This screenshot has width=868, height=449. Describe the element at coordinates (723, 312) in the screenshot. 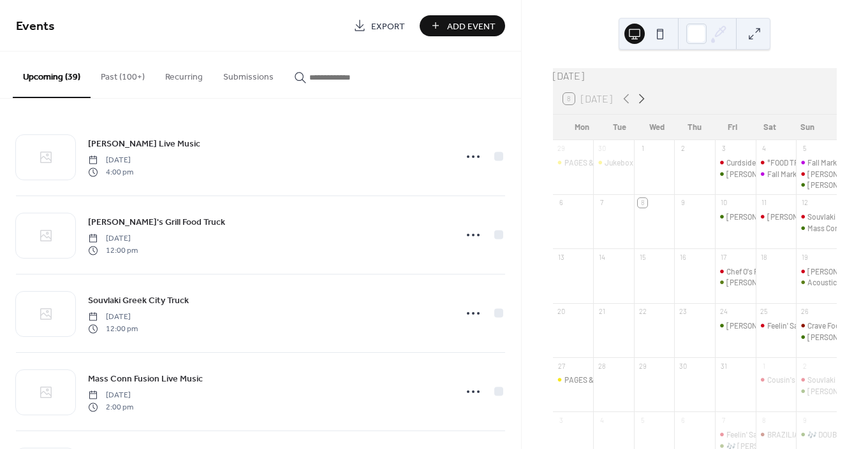

I see `div: 24` at that location.